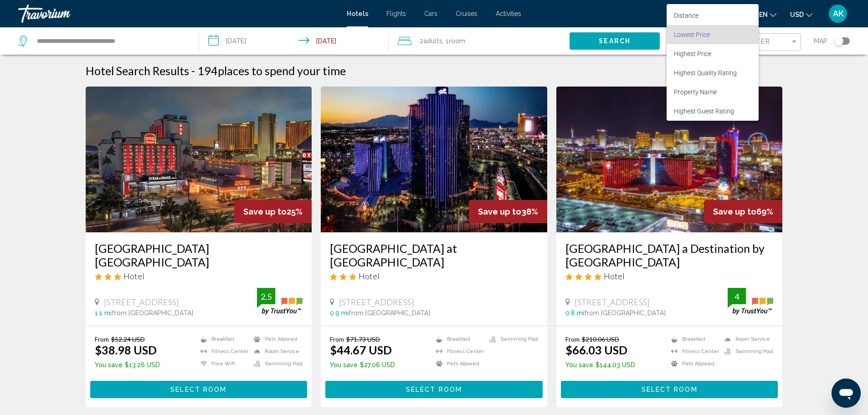  Describe the element at coordinates (712, 62) in the screenshot. I see `div: Sort by` at that location.